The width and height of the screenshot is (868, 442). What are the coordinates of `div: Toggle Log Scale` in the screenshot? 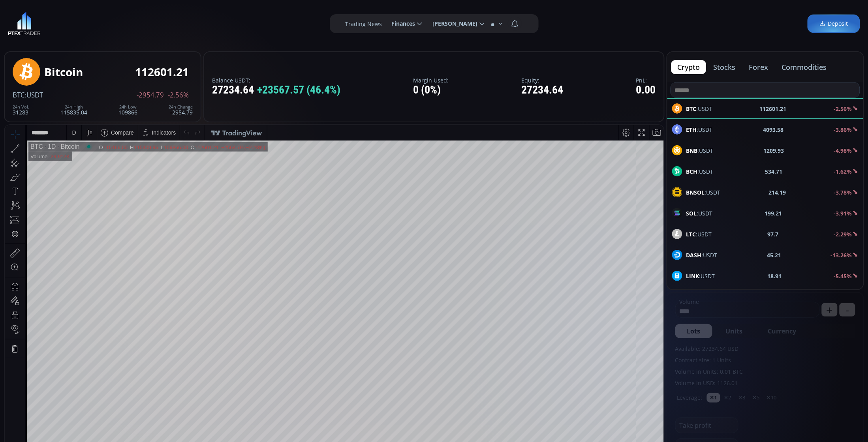 It's located at (636, 349).